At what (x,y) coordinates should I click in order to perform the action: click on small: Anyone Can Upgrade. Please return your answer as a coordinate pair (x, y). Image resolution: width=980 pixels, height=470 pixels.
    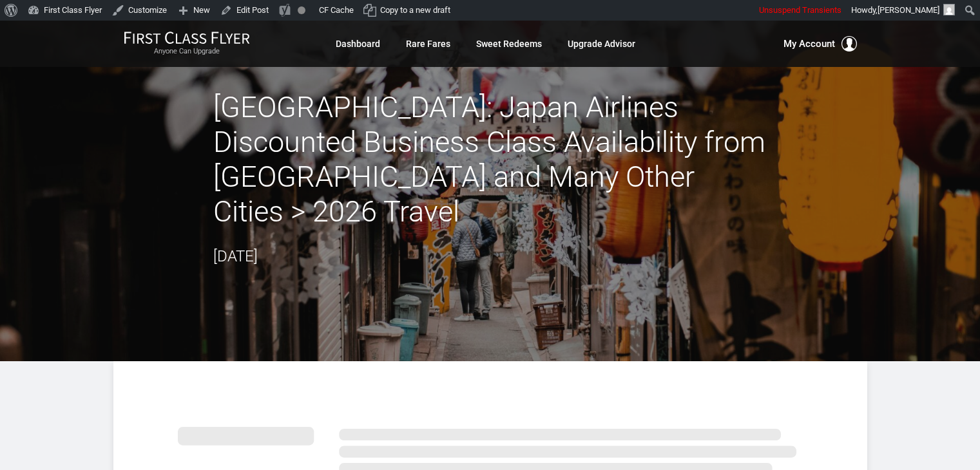
    Looking at the image, I should click on (187, 51).